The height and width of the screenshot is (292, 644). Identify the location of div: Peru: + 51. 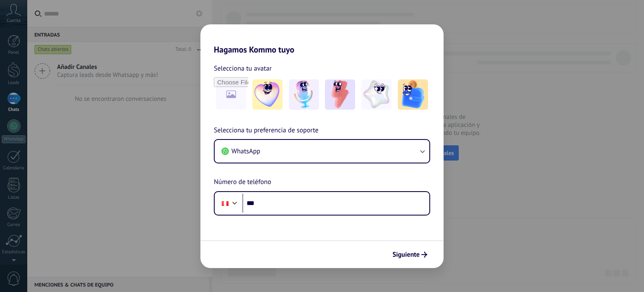
(225, 203).